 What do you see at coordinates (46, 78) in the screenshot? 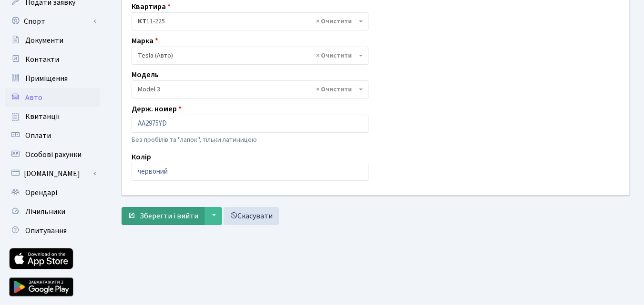
I see `span: Приміщення` at bounding box center [46, 78].